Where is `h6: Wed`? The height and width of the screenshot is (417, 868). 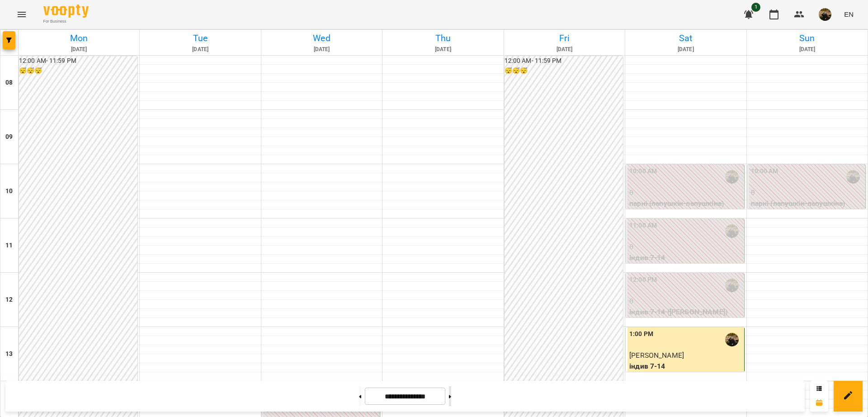 h6: Wed is located at coordinates (322, 38).